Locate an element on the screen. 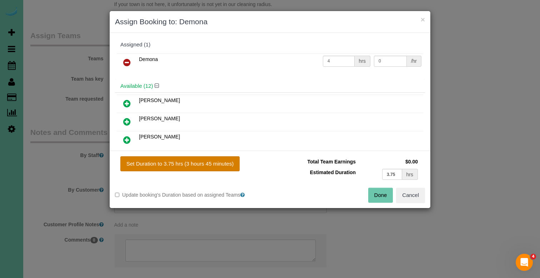 This screenshot has width=540, height=278. div: Assigned (1) is located at coordinates (270, 45).